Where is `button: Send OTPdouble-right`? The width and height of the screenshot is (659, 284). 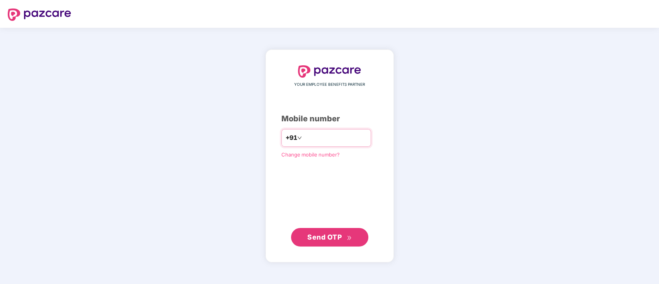 button: Send OTPdouble-right is located at coordinates (330, 237).